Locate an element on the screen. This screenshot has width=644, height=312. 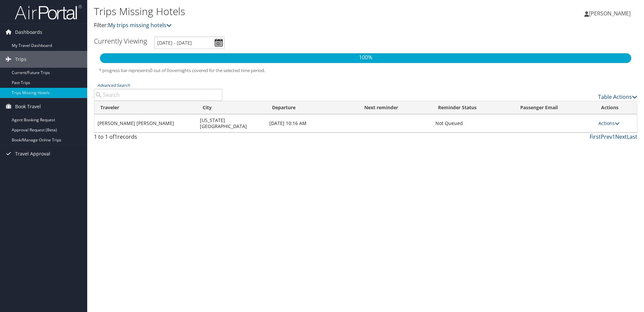
span: Travel Approval is located at coordinates (32, 154).